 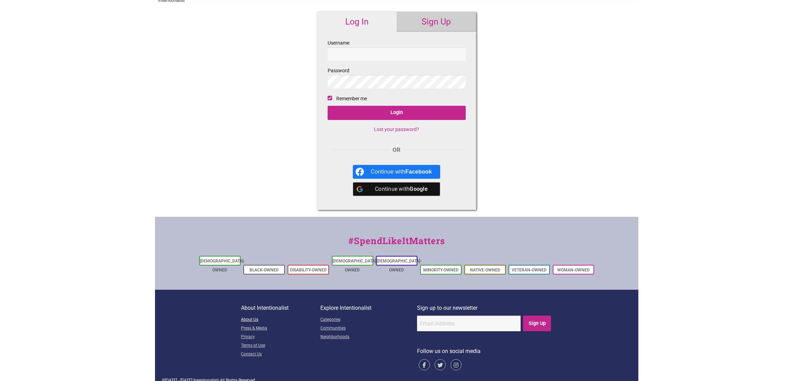 What do you see at coordinates (397, 113) in the screenshot?
I see `input: Login` at bounding box center [397, 113].